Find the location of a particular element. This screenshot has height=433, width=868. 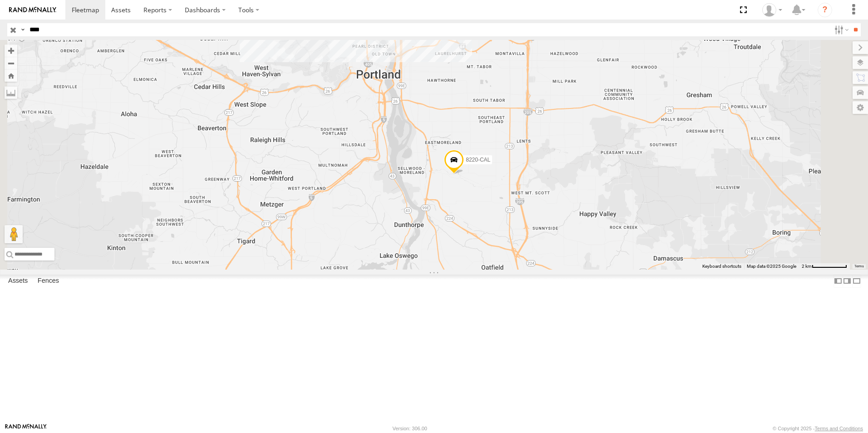

label: Dock Summary Table to the Right is located at coordinates (847, 281).